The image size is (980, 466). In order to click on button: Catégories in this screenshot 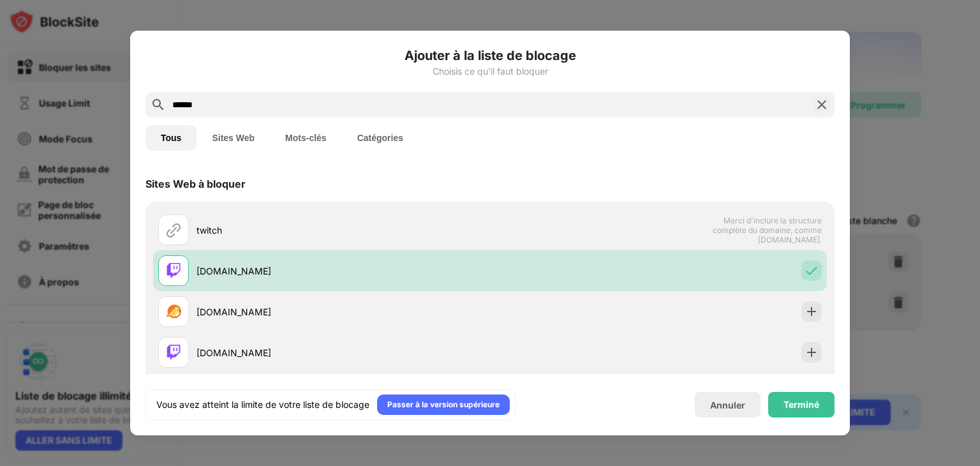, I will do `click(380, 138)`.